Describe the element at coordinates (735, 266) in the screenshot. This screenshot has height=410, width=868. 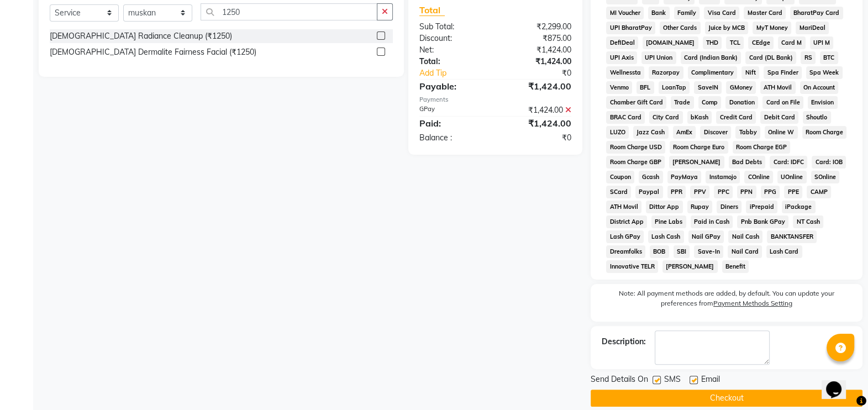
I see `span: Benefit` at that location.